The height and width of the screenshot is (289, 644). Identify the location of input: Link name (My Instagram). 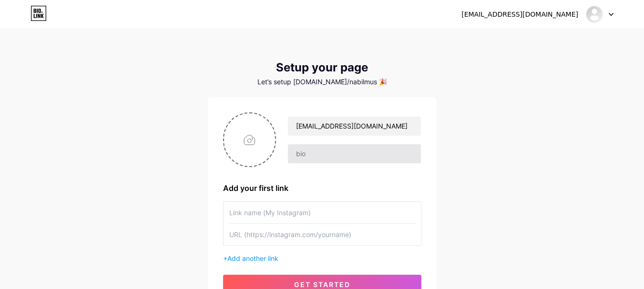
(322, 212).